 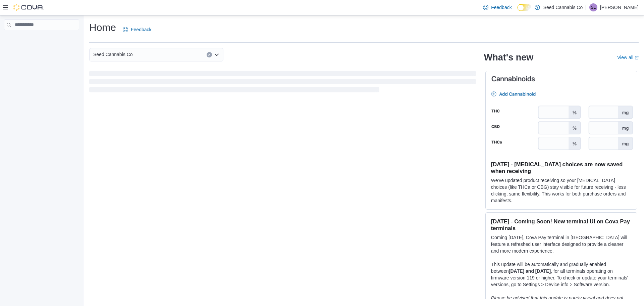 What do you see at coordinates (103, 28) in the screenshot?
I see `h1: Home` at bounding box center [103, 28].